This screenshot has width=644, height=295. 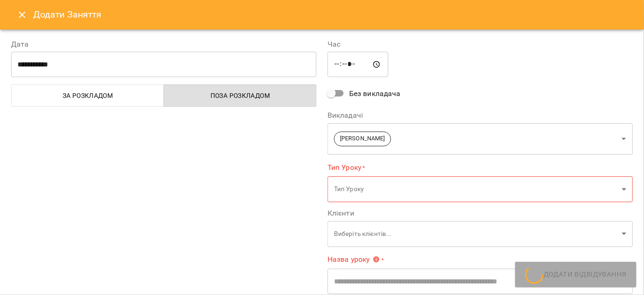 What do you see at coordinates (240, 95) in the screenshot?
I see `button: Поза розкладом` at bounding box center [240, 95].